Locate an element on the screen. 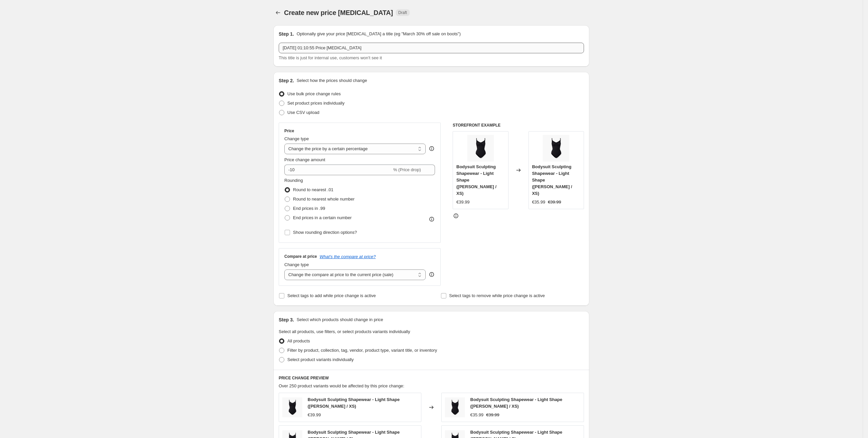 This screenshot has height=438, width=868. span: Use bulk price change rules is located at coordinates (314, 94).